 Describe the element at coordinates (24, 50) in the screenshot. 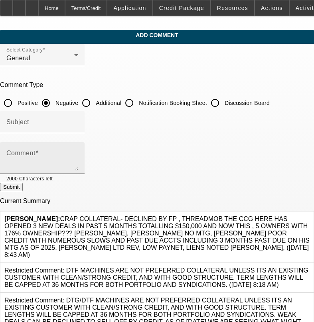

I see `mat-label: Select Category` at that location.